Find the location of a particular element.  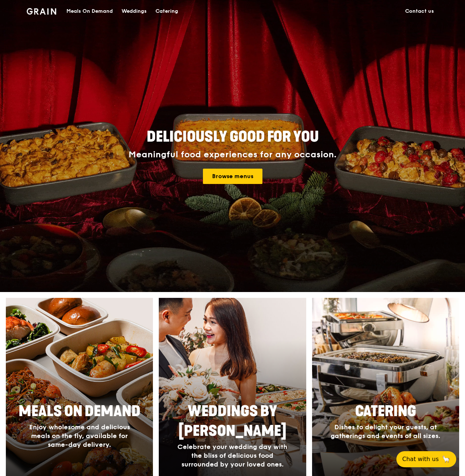

div: Weddings is located at coordinates (134, 11).